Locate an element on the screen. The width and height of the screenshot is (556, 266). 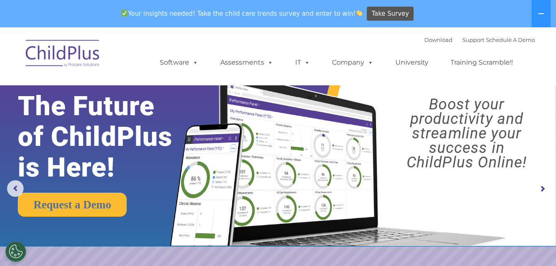
span: Phone number is located at coordinates (133, 92).